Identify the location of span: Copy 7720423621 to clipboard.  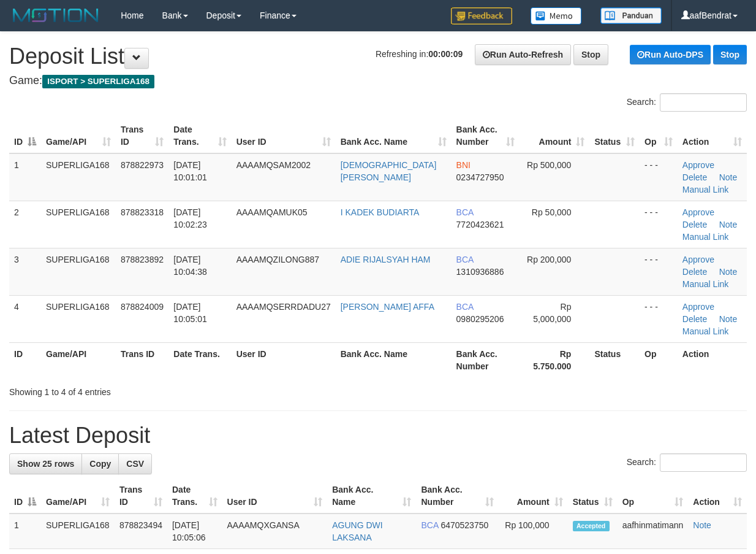
(481, 225).